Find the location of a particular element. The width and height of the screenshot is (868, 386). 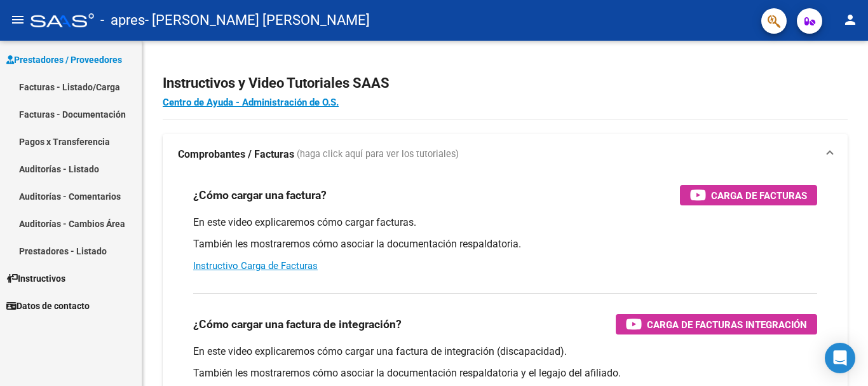

p: También les mostraremos cómo asociar la documentación respaldatoria. is located at coordinates (506, 244).